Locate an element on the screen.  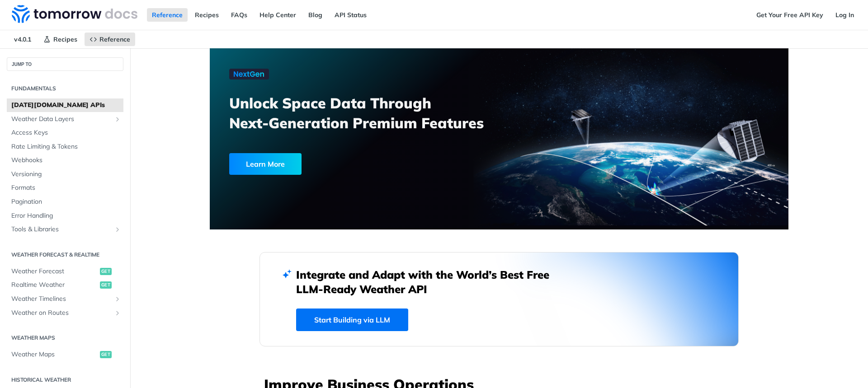
a: Help Center is located at coordinates (278, 15).